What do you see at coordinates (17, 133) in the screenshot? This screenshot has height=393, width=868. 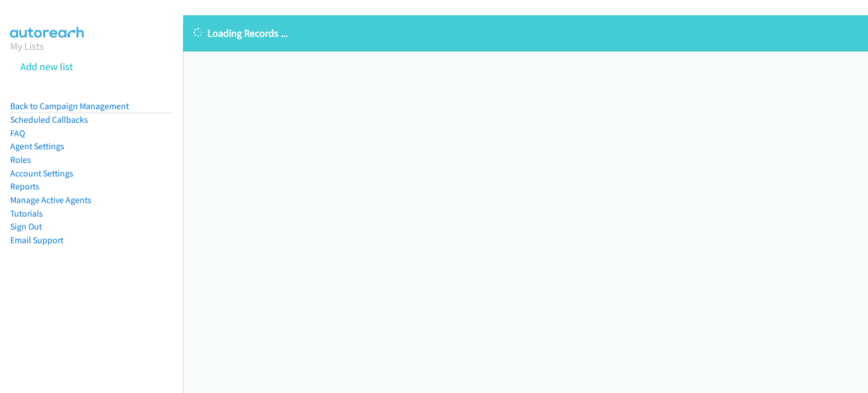 I see `a: FAQ` at bounding box center [17, 133].